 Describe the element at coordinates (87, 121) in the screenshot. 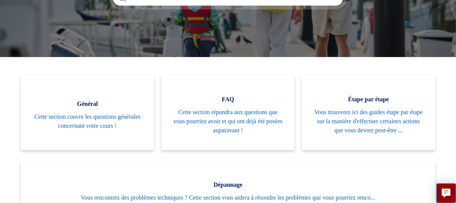

I see `span: Cette section couvre les questions générales concernant votre cours !` at that location.